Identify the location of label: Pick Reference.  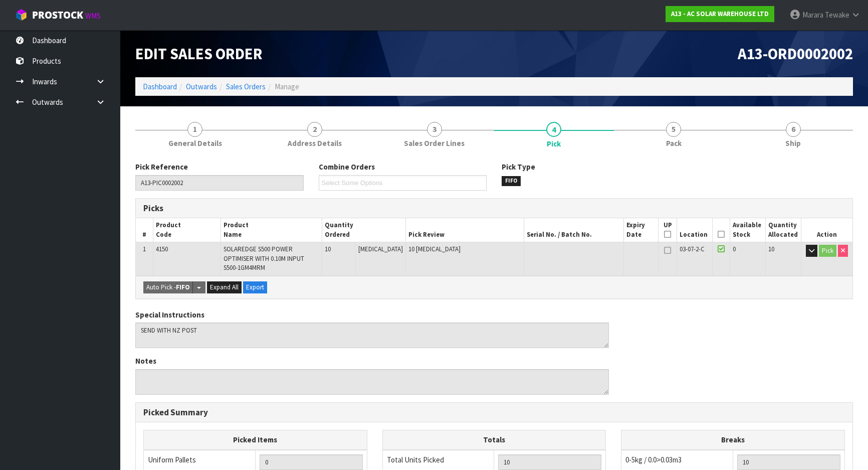
(161, 167).